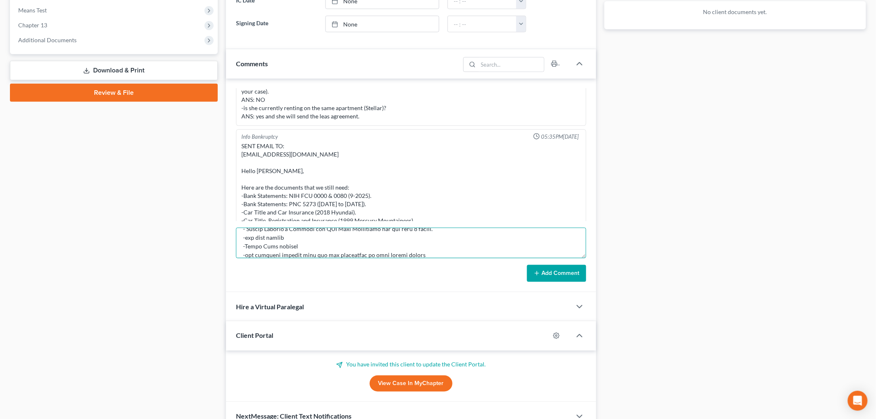  What do you see at coordinates (858, 401) in the screenshot?
I see `div: Open Intercom Messenger` at bounding box center [858, 401].